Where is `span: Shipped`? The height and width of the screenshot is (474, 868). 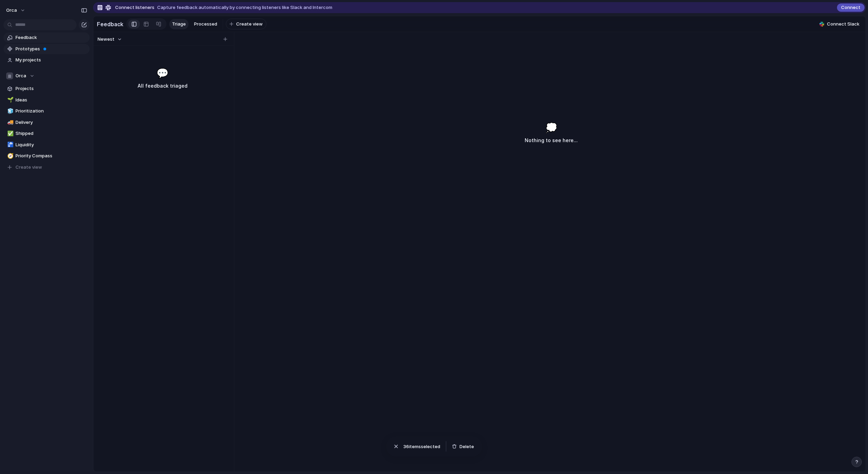
span: Shipped is located at coordinates (51, 133).